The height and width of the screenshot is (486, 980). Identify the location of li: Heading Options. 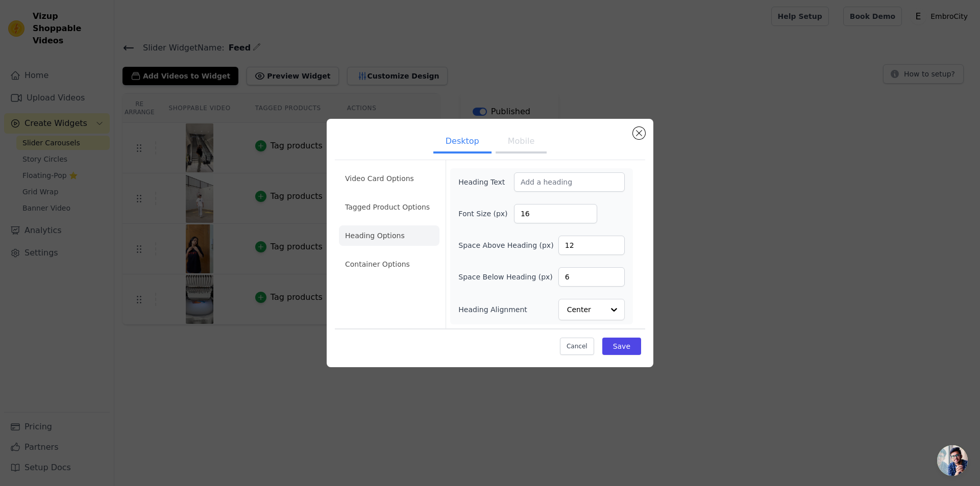
(389, 235).